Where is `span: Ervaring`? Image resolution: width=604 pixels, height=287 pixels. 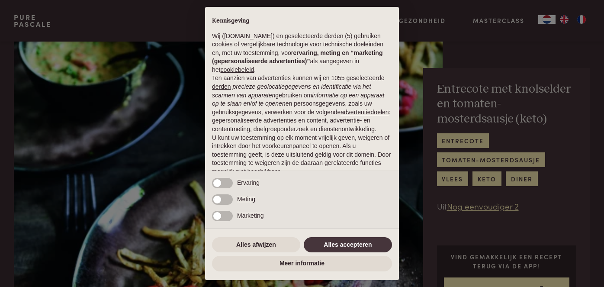 span: Ervaring is located at coordinates (248, 183).